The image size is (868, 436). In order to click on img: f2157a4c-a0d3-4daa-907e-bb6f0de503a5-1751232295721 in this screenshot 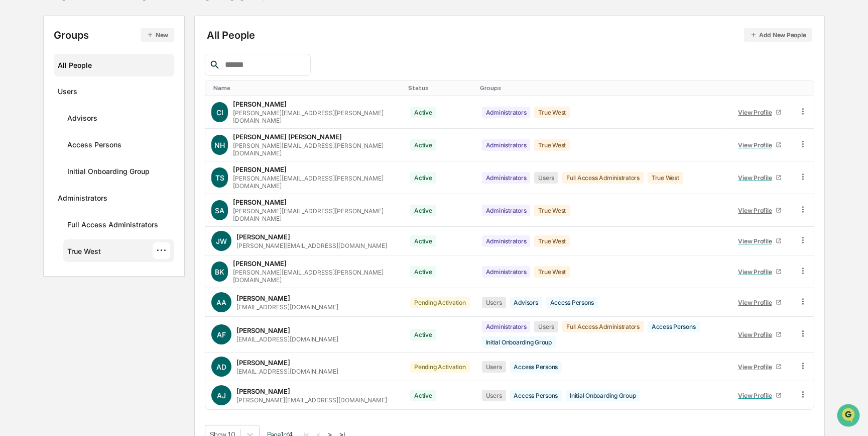, I will do `click(13, 13)`.